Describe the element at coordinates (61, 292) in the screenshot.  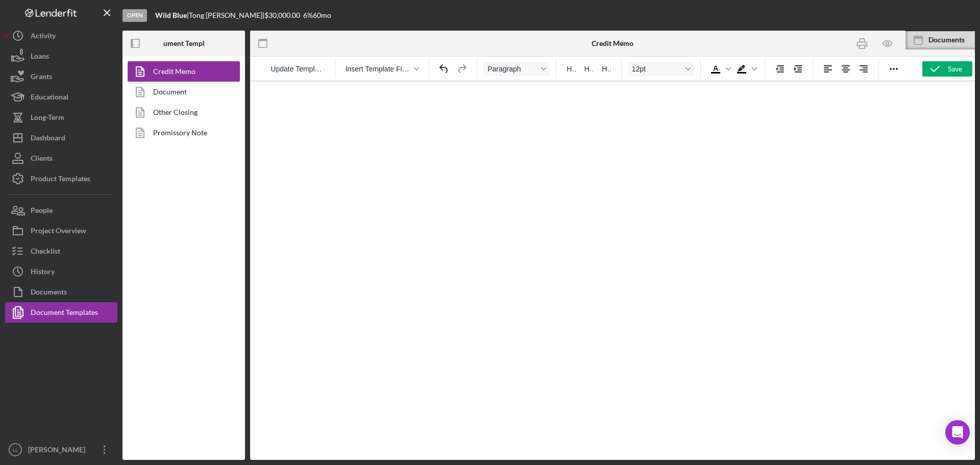
I see `a: Documents` at that location.